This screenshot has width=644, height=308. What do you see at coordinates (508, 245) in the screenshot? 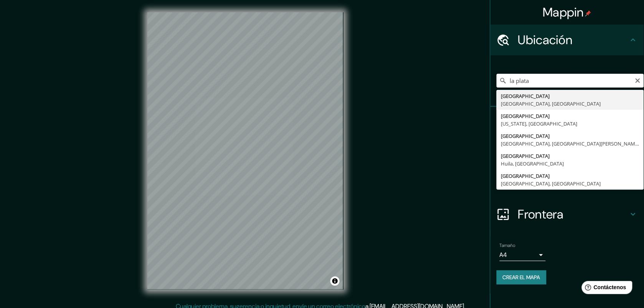
I see `label: Tamaño` at bounding box center [508, 245].